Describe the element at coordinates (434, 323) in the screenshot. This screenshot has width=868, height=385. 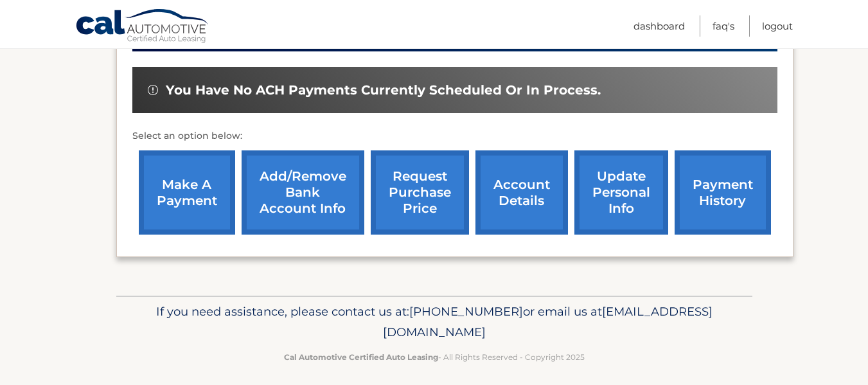
I see `p: If you need assistance, please contact us at: or email us at` at that location.